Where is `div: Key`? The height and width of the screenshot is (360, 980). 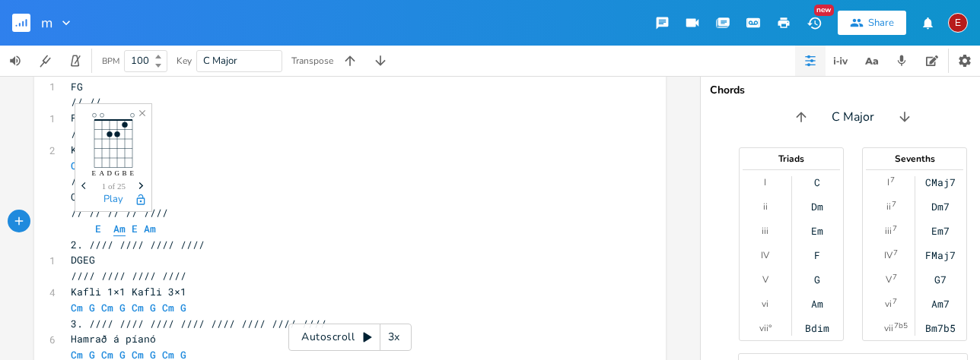 div: Key is located at coordinates (185, 61).